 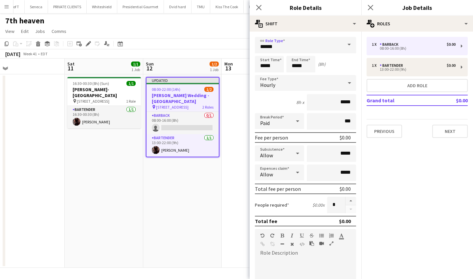 What do you see at coordinates (390, 44) in the screenshot?
I see `div: BARBACK` at bounding box center [390, 44].